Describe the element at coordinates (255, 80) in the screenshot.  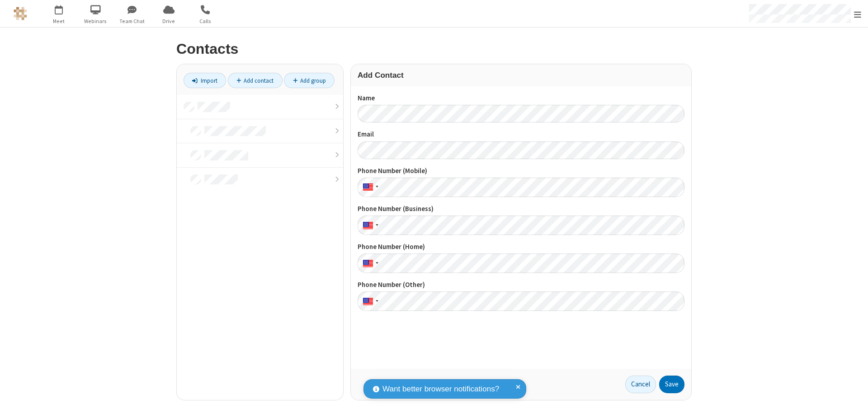
I see `a: Add contact` at that location.